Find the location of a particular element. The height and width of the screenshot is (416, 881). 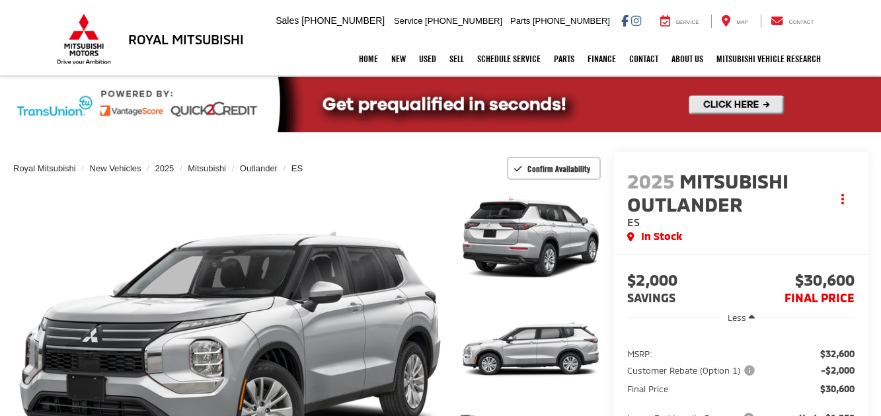

span: Outlander is located at coordinates (259, 168).